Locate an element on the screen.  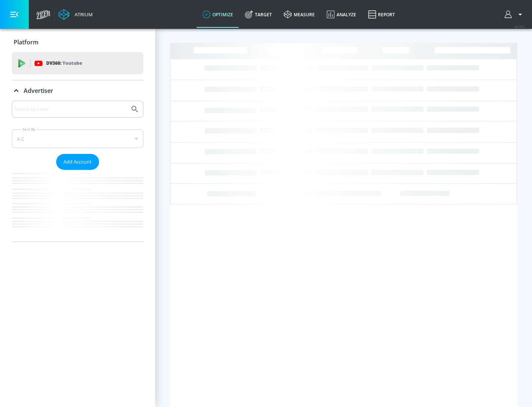
p: Platform is located at coordinates (26, 42).